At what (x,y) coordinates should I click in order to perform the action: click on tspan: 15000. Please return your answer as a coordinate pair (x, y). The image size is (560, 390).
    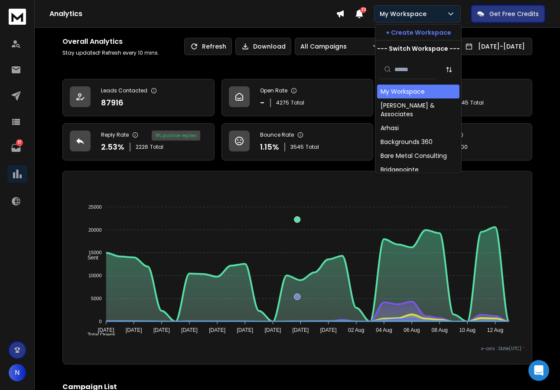
    Looking at the image, I should click on (95, 252).